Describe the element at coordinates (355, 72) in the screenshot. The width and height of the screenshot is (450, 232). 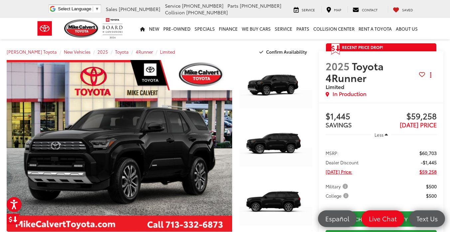
I see `span: Toyota 4Runner` at that location.